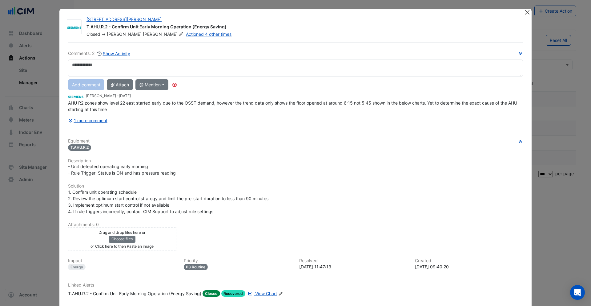  Describe the element at coordinates (238, 260) in the screenshot. I see `h6: Priority` at that location.